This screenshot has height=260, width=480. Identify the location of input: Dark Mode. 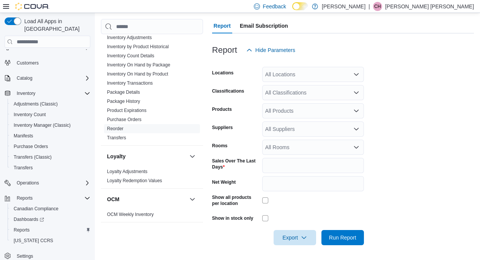
(300, 6).